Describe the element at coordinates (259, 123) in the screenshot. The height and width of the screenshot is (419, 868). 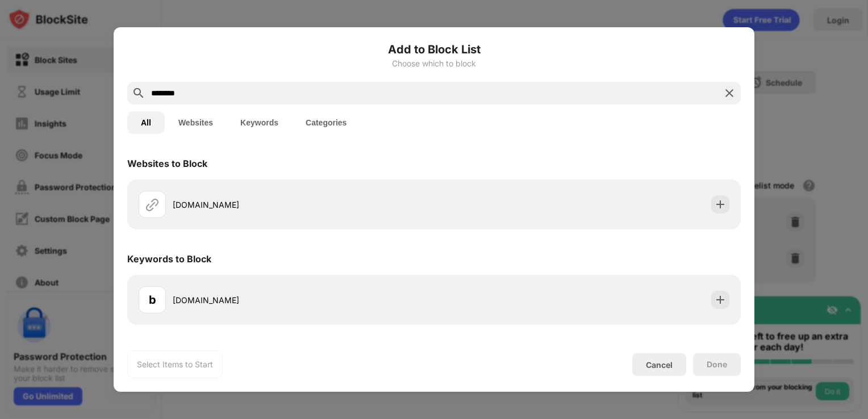
I see `button: Keywords` at that location.